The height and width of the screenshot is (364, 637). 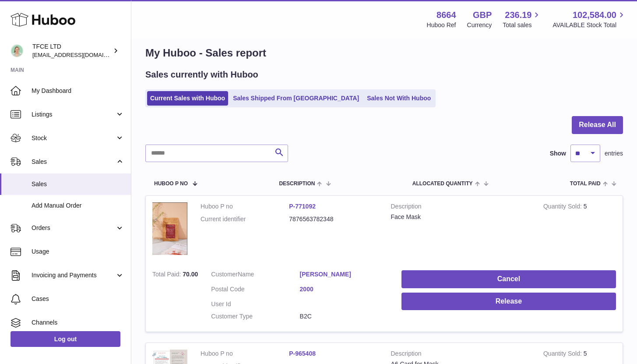 I want to click on dt: Current identifier, so click(x=245, y=219).